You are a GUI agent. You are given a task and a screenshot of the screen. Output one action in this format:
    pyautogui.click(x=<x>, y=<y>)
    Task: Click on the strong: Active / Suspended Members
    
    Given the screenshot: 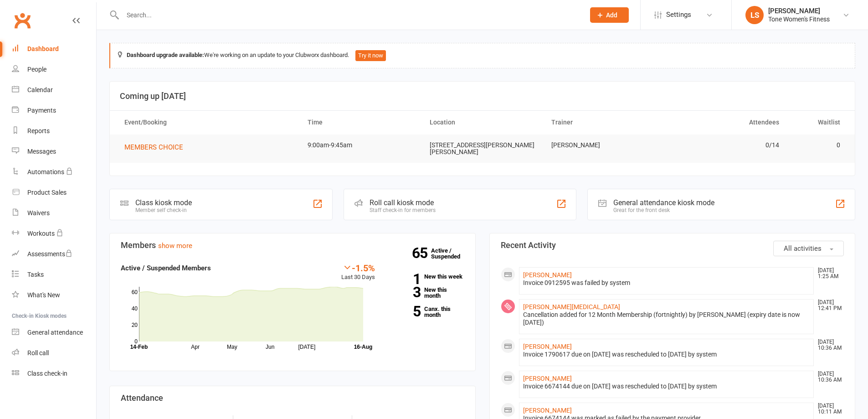 What is the action you would take?
    pyautogui.click(x=166, y=268)
    